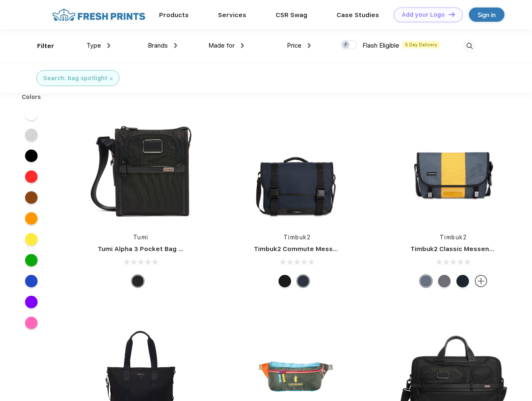 The width and height of the screenshot is (532, 401). Describe the element at coordinates (310, 249) in the screenshot. I see `a: Timbuk2 Commute Messenger Bag` at that location.